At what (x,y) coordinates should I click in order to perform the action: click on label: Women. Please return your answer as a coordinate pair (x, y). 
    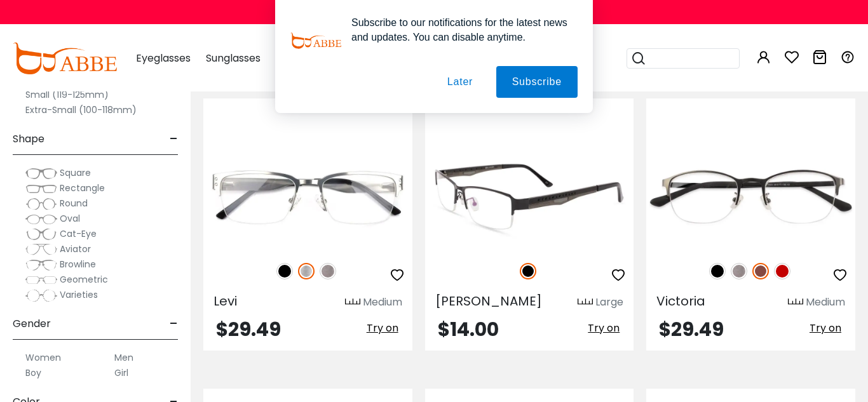
    Looking at the image, I should click on (43, 358).